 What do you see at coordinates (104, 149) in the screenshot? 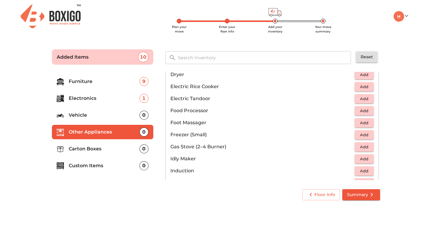
I see `p: Carton Boxes` at bounding box center [104, 149].